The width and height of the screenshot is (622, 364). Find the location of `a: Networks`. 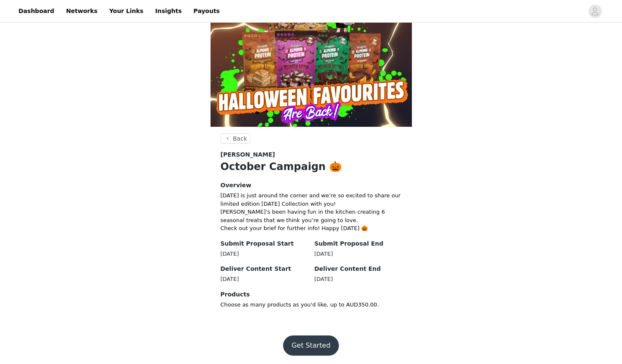

a: Networks is located at coordinates (82, 11).